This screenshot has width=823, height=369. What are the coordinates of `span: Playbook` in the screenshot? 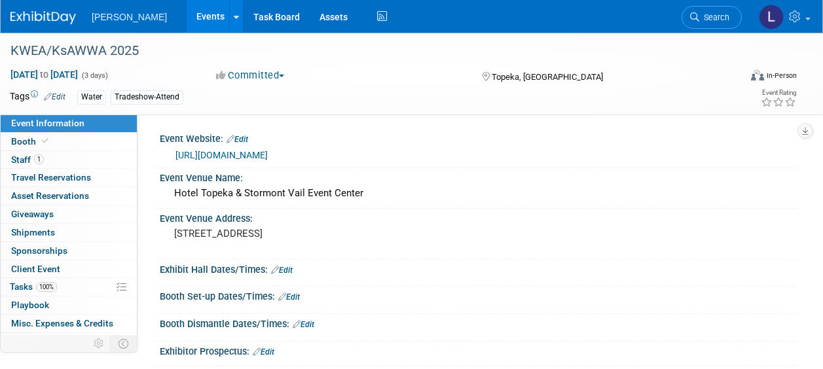 It's located at (30, 305).